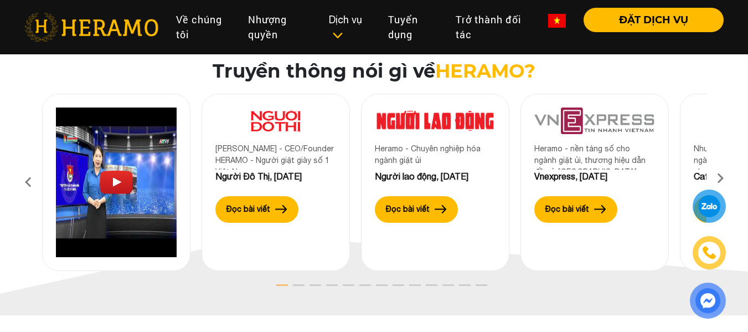 This screenshot has height=332, width=748. What do you see at coordinates (408, 288) in the screenshot?
I see `button: 9` at bounding box center [408, 288].